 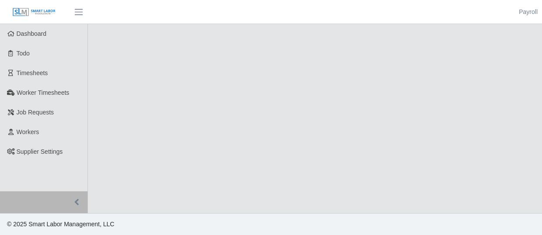 I want to click on span: Timesheets, so click(x=32, y=73).